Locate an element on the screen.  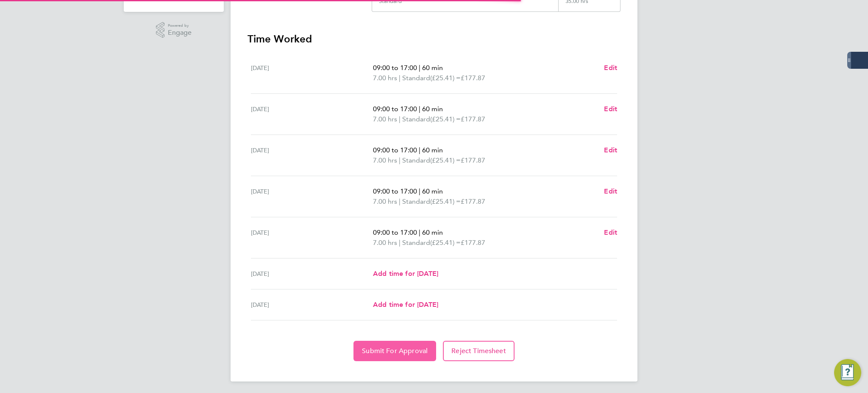
h3: Time Worked is located at coordinates (434, 39).